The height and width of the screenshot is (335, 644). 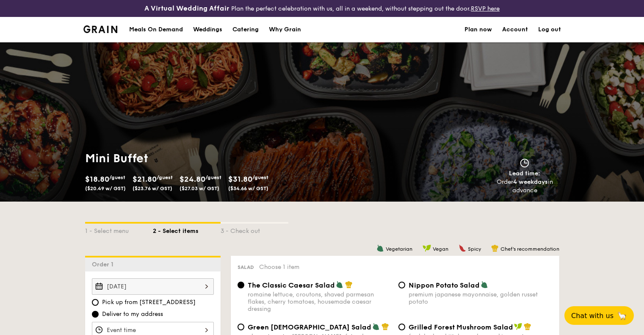 What do you see at coordinates (402, 285) in the screenshot?
I see `input: Nippon Potato Saladpremium japanese mayonnaise, golden russet potato` at bounding box center [402, 285].